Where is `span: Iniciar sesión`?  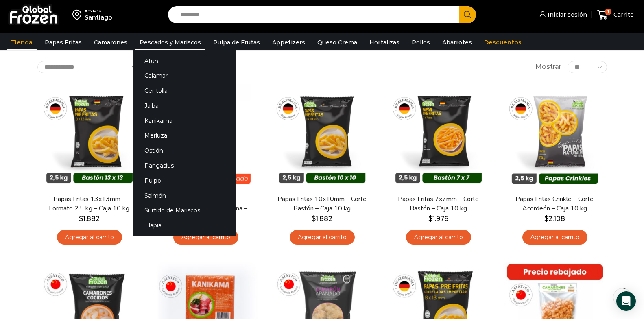
span: Iniciar sesión is located at coordinates (566, 15).